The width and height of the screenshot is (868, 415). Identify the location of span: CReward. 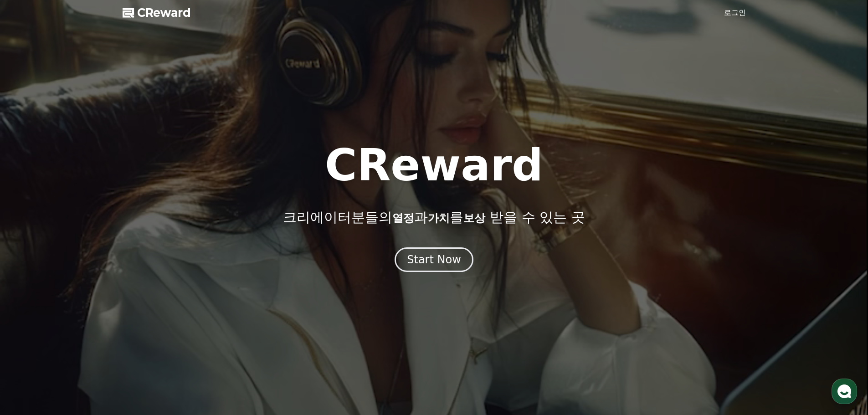
(164, 13).